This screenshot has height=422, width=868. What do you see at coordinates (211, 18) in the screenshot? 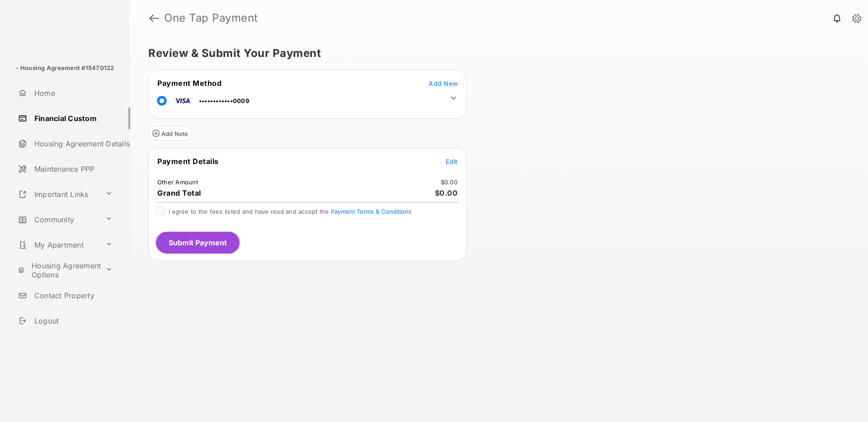
I see `strong: One Tap Payment` at bounding box center [211, 18].